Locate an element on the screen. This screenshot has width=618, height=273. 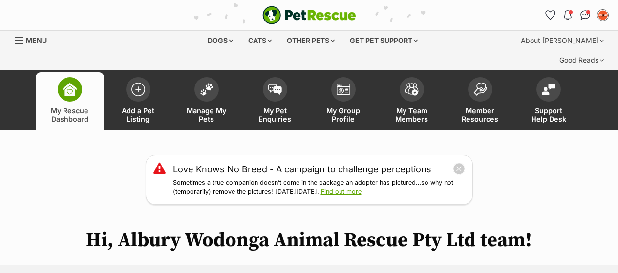
a: My Pet Enquiries is located at coordinates (275, 101).